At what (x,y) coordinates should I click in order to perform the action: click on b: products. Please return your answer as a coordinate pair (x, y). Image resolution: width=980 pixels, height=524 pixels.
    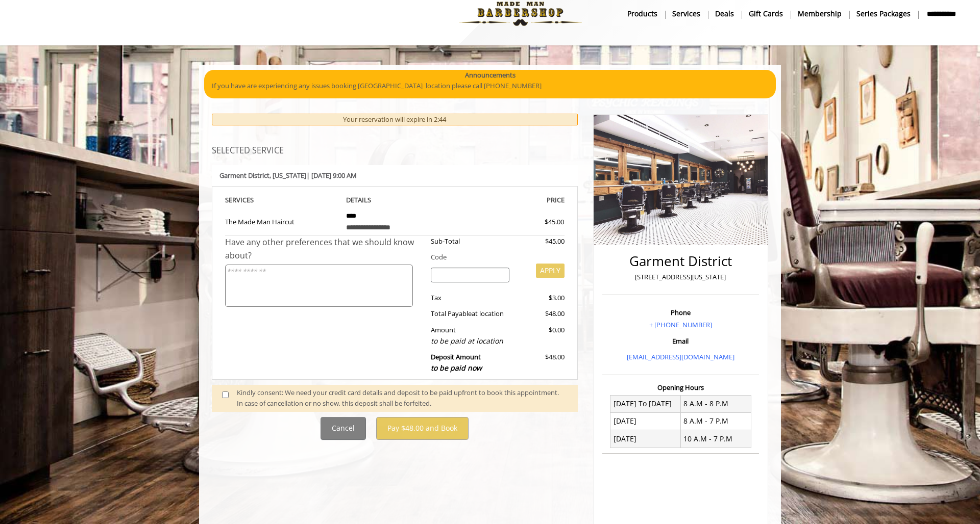
    Looking at the image, I should click on (642, 14).